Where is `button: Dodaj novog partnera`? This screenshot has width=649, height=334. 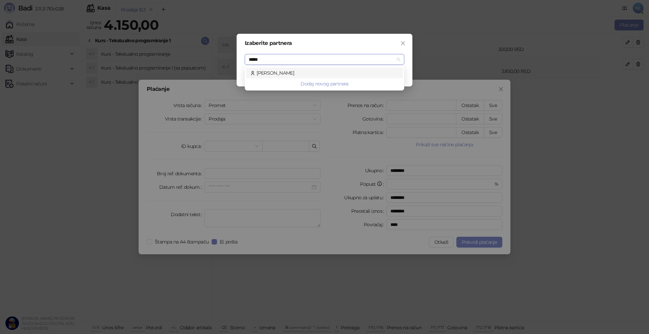
button: Dodaj novog partnera is located at coordinates (325, 84).